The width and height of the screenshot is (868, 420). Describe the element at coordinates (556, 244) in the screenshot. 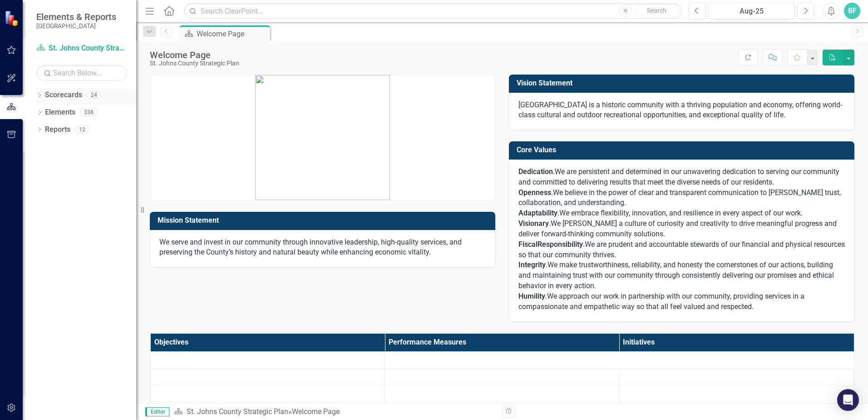

I see `span: Responsibil` at that location.